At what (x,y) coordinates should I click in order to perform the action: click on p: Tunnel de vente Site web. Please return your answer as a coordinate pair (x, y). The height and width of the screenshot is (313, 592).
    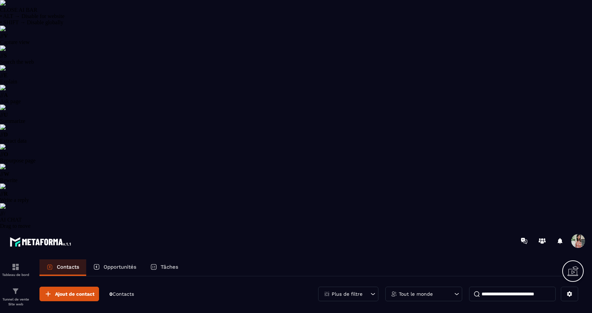
    Looking at the image, I should click on (16, 302).